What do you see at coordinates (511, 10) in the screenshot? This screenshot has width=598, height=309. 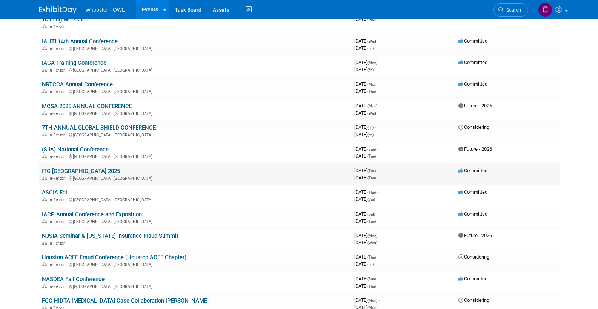 I see `a: Search` at bounding box center [511, 10].